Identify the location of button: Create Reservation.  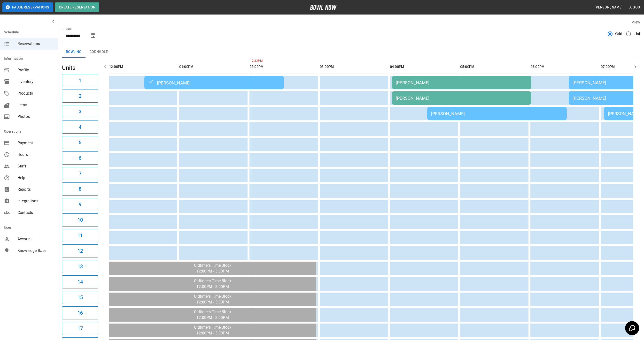
(77, 7).